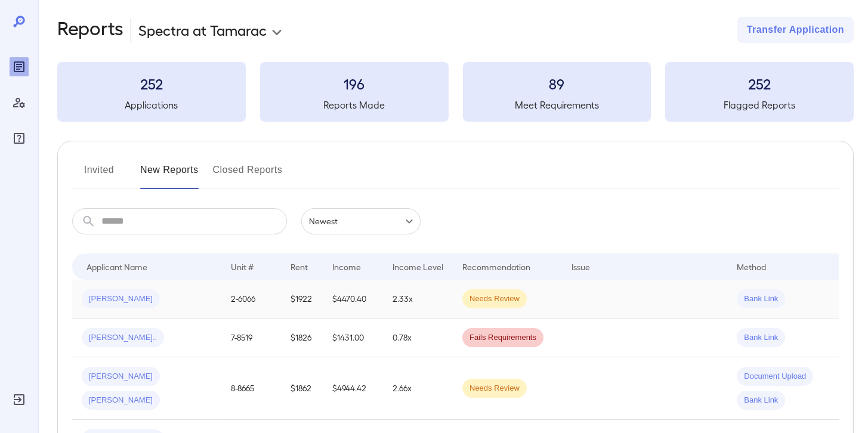 The width and height of the screenshot is (868, 433). I want to click on div: Income Level, so click(417, 267).